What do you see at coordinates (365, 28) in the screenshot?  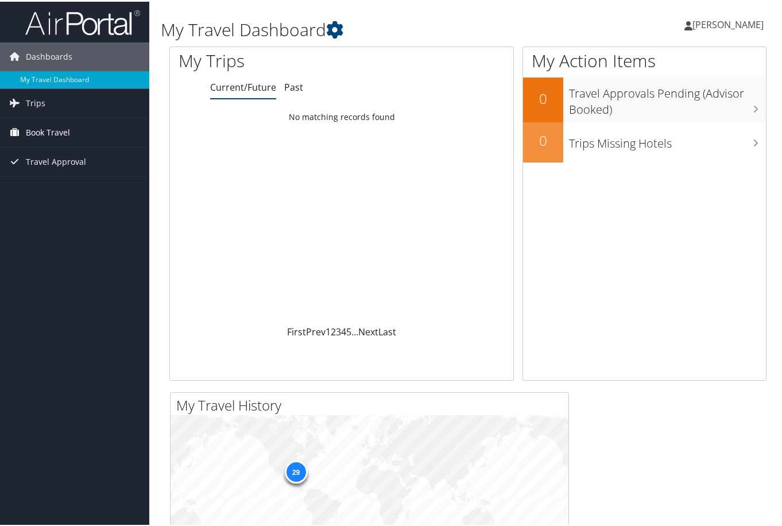 I see `h1: My Travel Dashboard` at bounding box center [365, 28].